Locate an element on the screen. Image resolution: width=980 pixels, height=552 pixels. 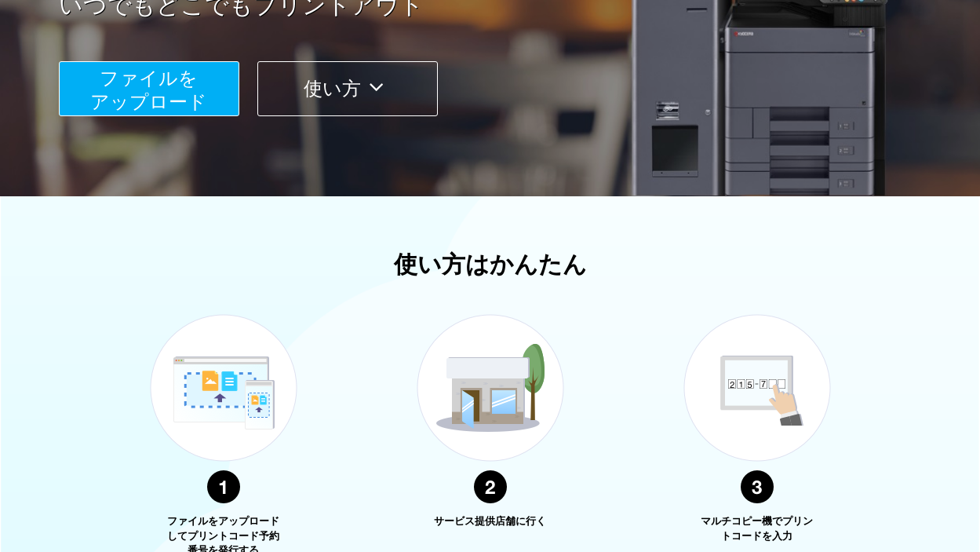
button: 使い方 is located at coordinates (348, 89).